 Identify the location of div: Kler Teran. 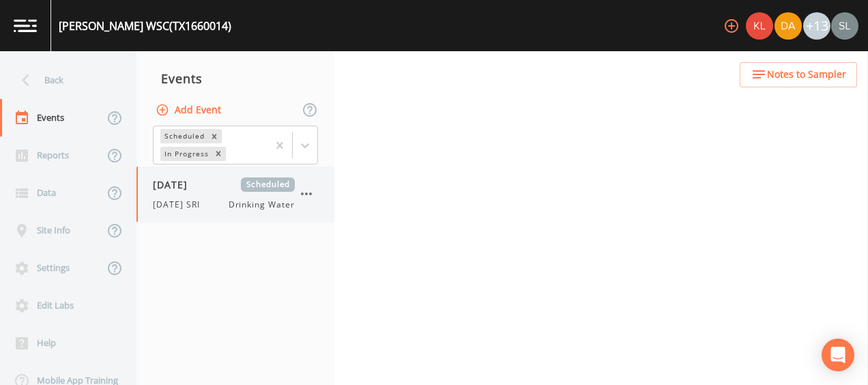
(759, 26).